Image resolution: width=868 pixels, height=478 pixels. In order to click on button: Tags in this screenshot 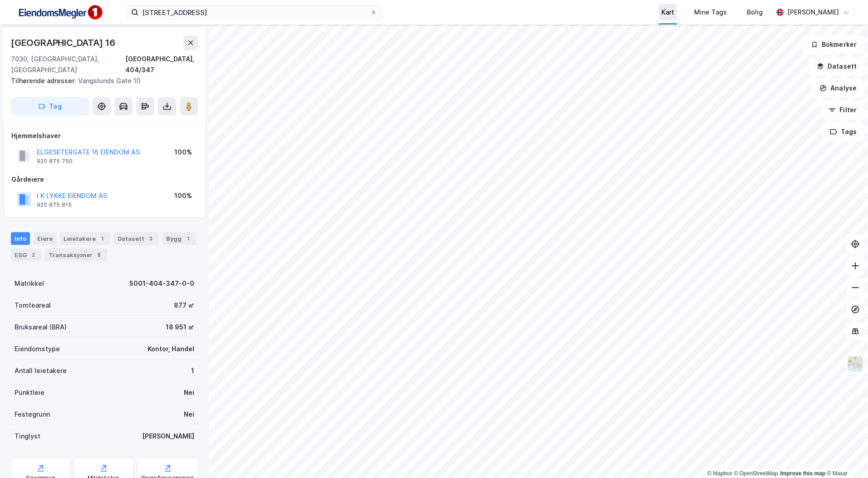, I will do `click(843, 132)`.